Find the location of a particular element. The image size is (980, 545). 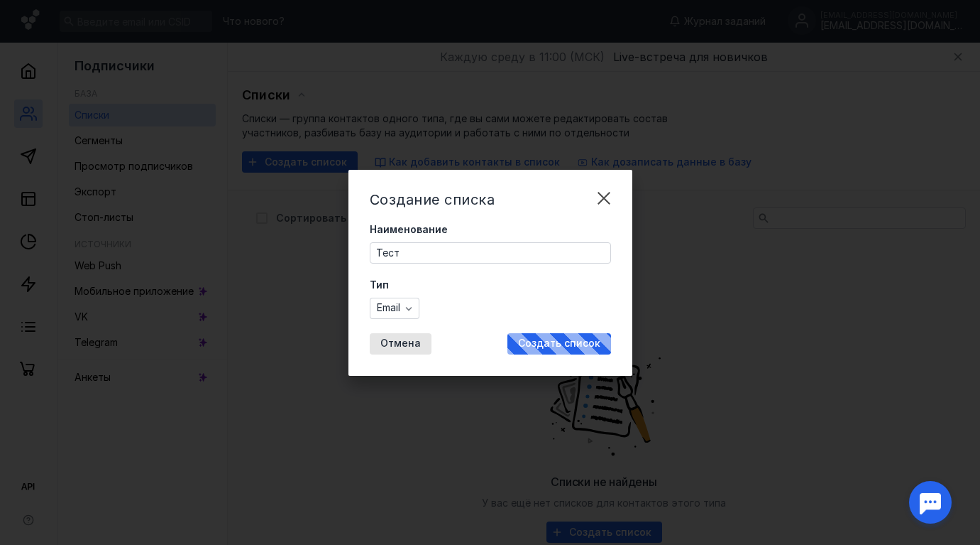

span: Email is located at coordinates (388, 308).